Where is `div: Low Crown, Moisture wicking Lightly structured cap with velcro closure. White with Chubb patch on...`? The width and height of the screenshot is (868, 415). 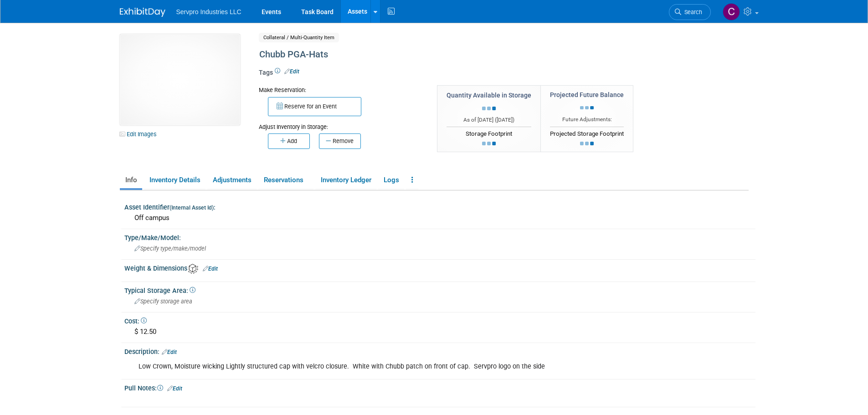 div: Low Crown, Moisture wicking Lightly structured cap with velcro closure. White with Chubb patch on... is located at coordinates (384, 367).